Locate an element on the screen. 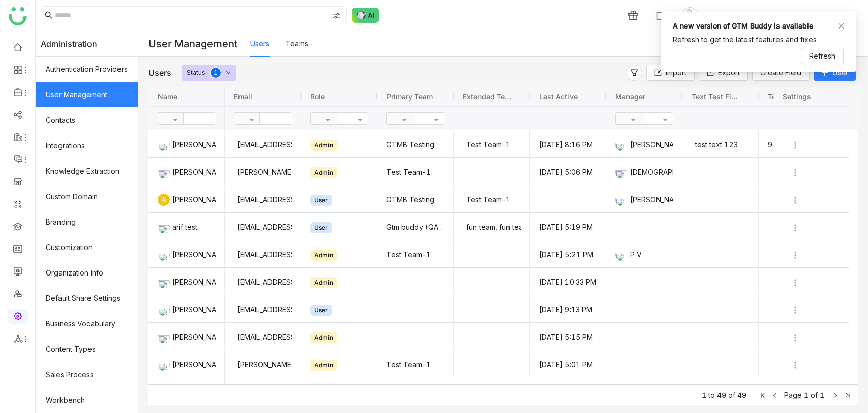 Image resolution: width=868 pixels, height=413 pixels. img: 684abccfde261c4b36a4c026 is located at coordinates (164, 227).